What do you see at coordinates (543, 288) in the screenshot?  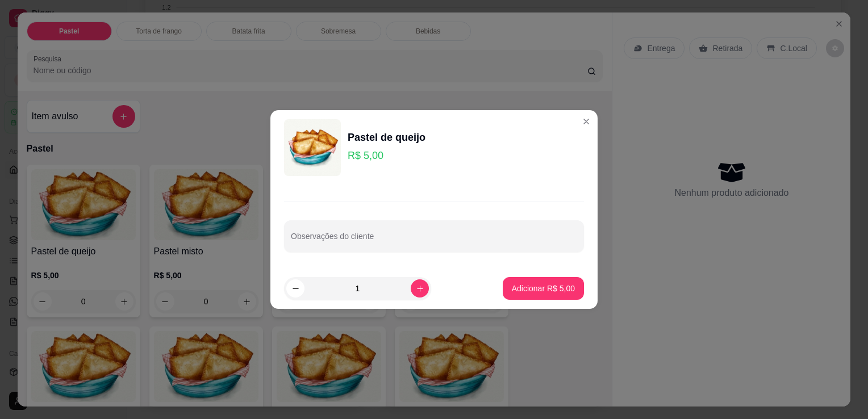 I see `button: Adicionar R$ 5,00` at bounding box center [543, 288].